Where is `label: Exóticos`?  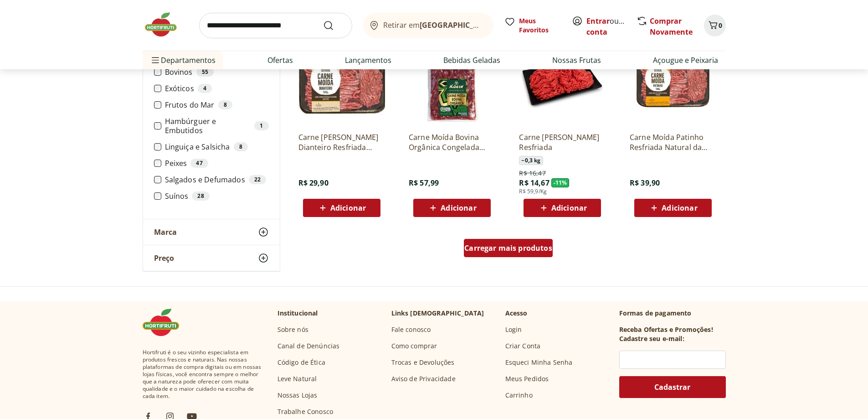
label: Exóticos is located at coordinates (217, 89).